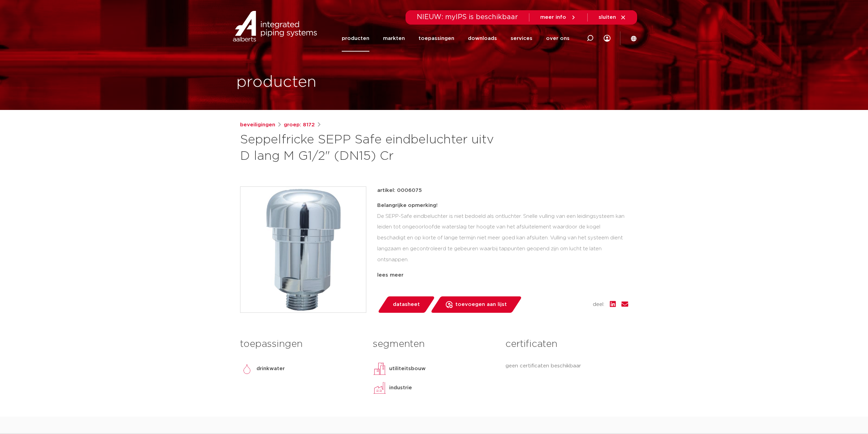 This screenshot has width=868, height=434. Describe the element at coordinates (303, 250) in the screenshot. I see `img: Product Image for Seppelfricke SEPP Safe eindbeluchter uitv D lang M G1/2" (DN15) Cr` at that location.